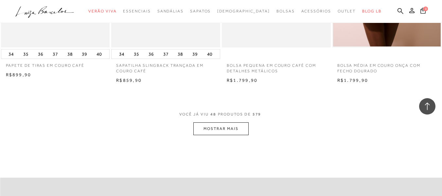  Describe the element at coordinates (166, 66) in the screenshot. I see `a: SAPATILHA SLINGBACK TRANÇADA EM COURO CAFÉ` at that location.